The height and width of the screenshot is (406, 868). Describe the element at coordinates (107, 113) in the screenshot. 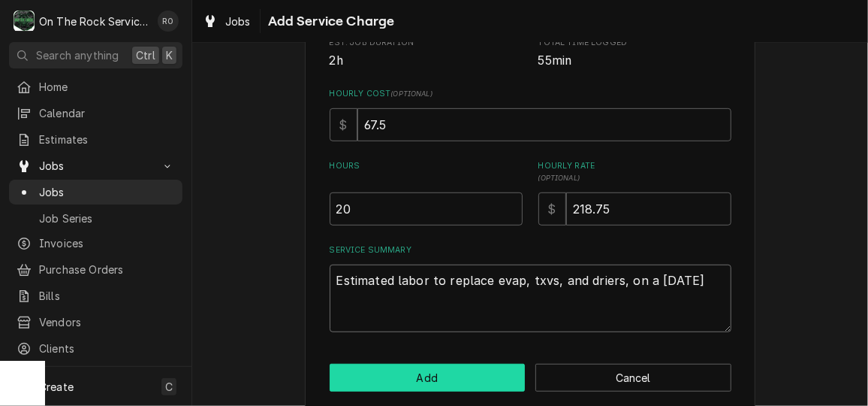

I see `span: Calendar` at that location.